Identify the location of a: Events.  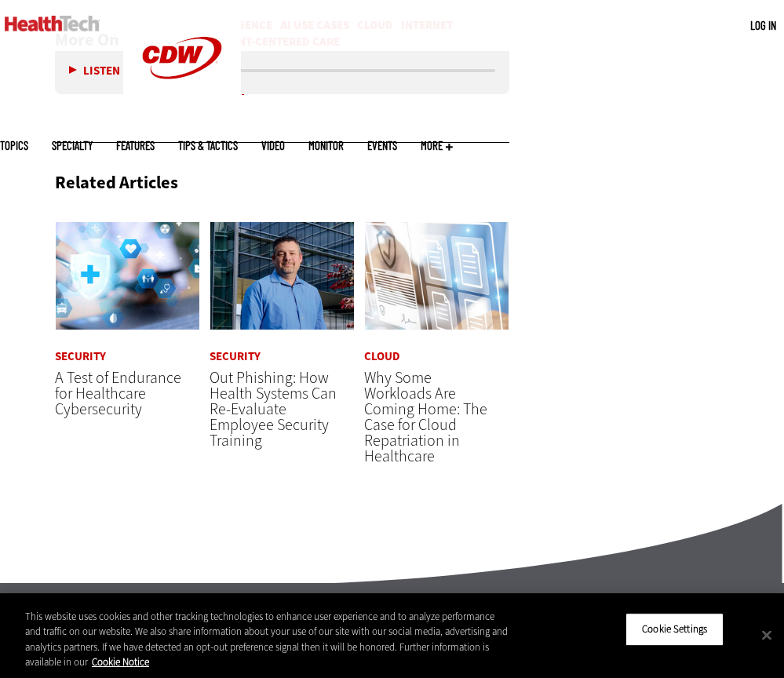
(382, 146).